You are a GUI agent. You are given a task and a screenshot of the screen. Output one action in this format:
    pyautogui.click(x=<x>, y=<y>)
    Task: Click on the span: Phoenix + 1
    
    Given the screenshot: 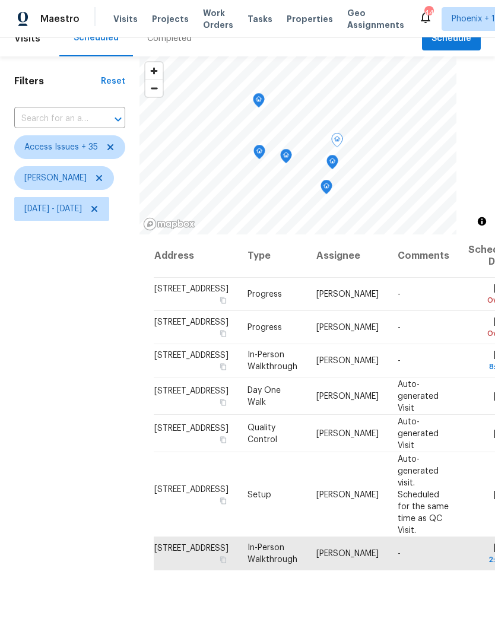 What is the action you would take?
    pyautogui.click(x=473, y=19)
    